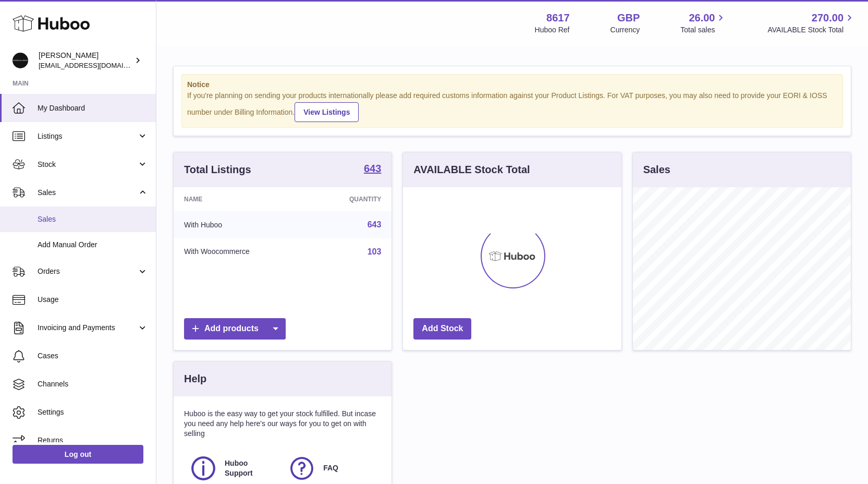 This screenshot has width=868, height=484. I want to click on span: 270.00, so click(828, 18).